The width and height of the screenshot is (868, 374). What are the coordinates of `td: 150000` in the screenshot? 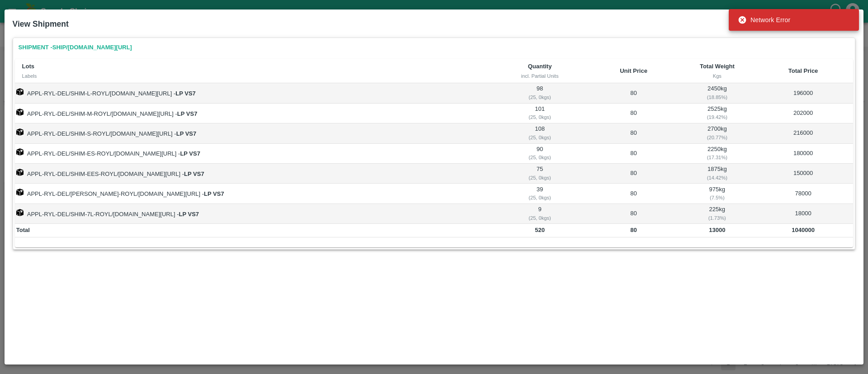 It's located at (804, 174).